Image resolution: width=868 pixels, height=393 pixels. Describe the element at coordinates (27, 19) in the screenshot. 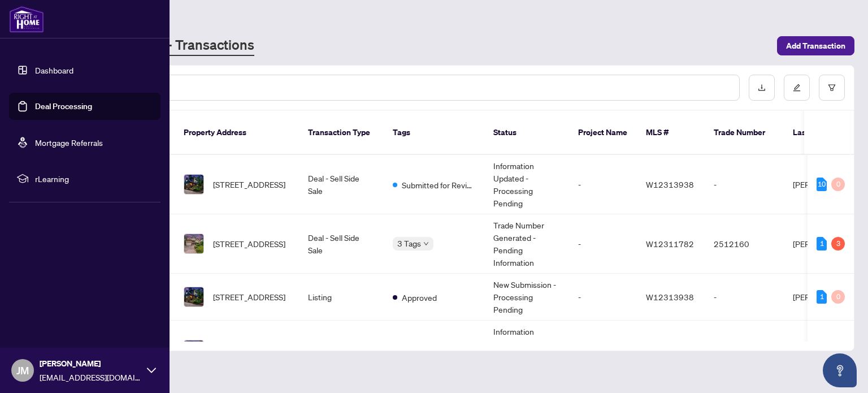

I see `img: logo` at that location.